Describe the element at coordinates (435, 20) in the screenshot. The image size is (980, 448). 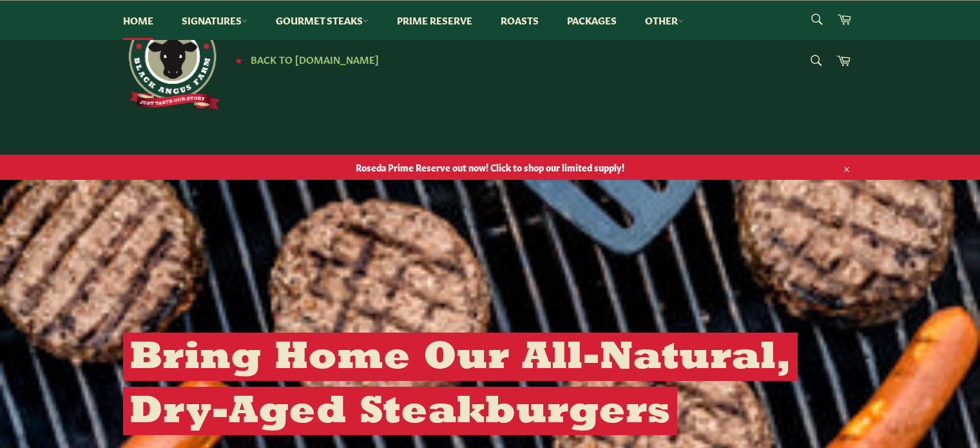
I see `a: Prime Reserve` at that location.